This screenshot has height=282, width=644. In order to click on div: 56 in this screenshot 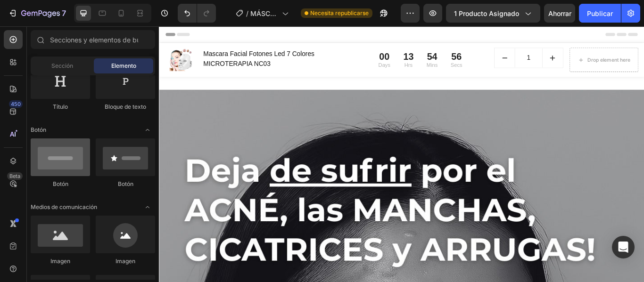, I will do `click(346, 36)`.